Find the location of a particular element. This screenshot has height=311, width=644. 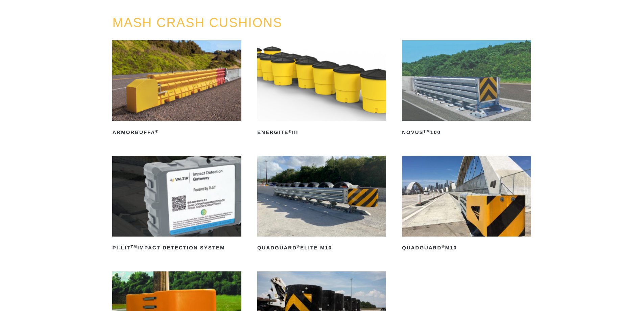

h2: ArmorBuffa is located at coordinates (176, 132).